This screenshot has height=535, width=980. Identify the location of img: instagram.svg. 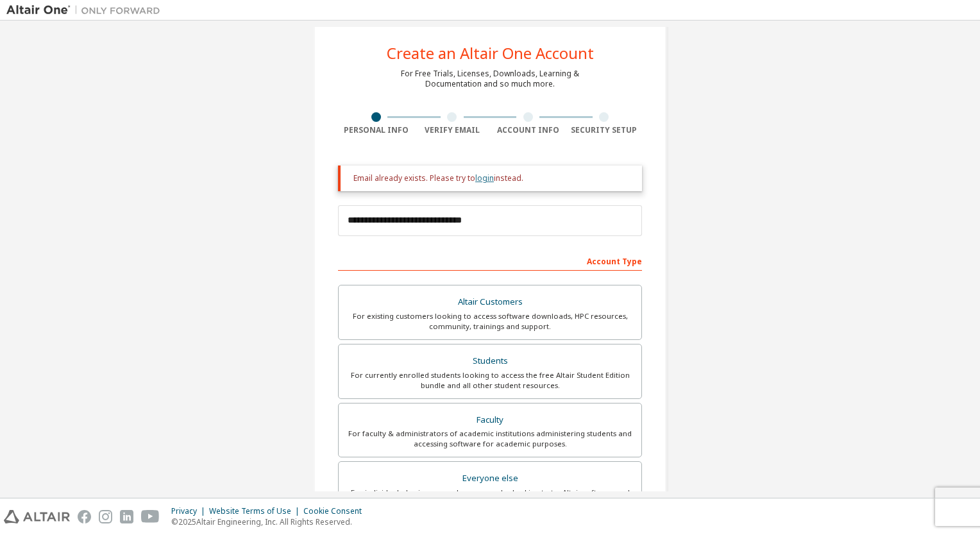
(105, 516).